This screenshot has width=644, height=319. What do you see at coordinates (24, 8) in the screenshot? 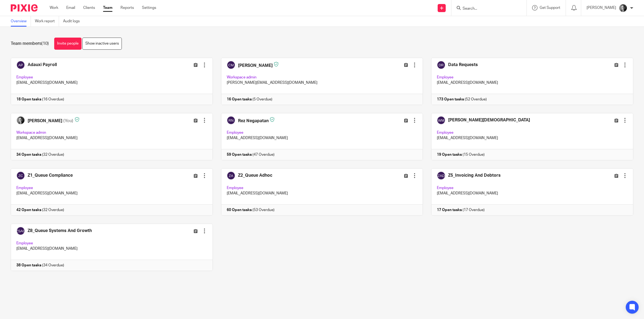
I see `img: Pixie` at bounding box center [24, 8].